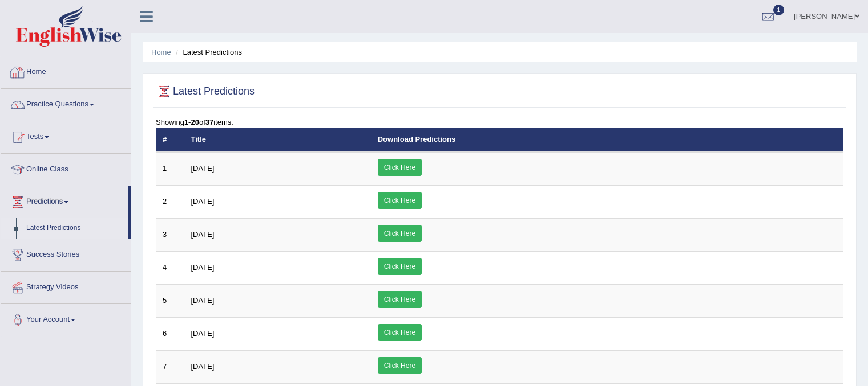 The height and width of the screenshot is (386, 868). Describe the element at coordinates (65, 103) in the screenshot. I see `a: Practice Questions` at that location.